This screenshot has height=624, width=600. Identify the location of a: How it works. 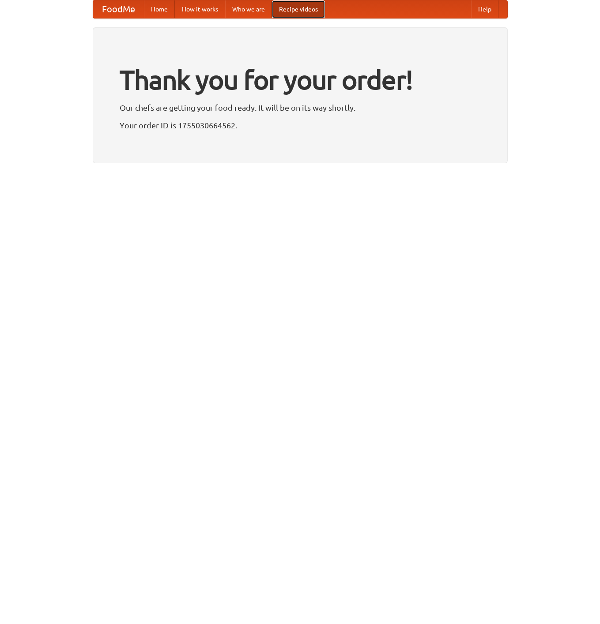
(200, 9).